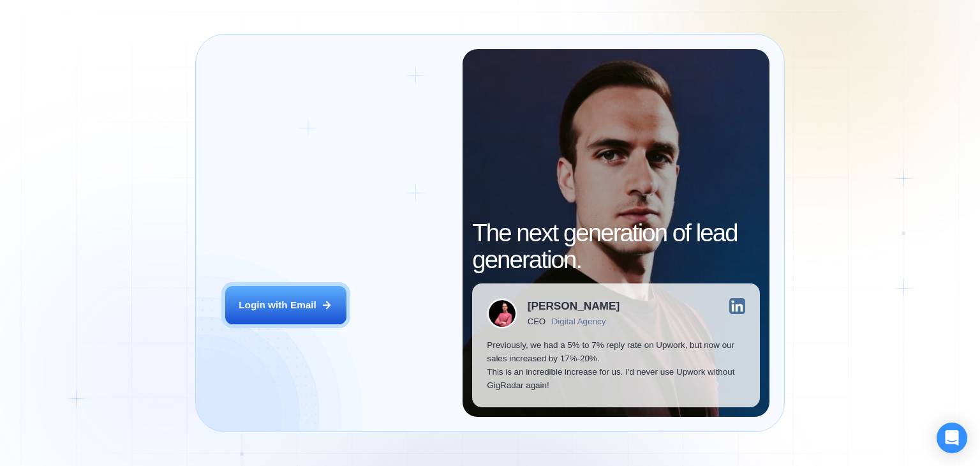 The width and height of the screenshot is (980, 466). I want to click on button: Login with Email, so click(286, 305).